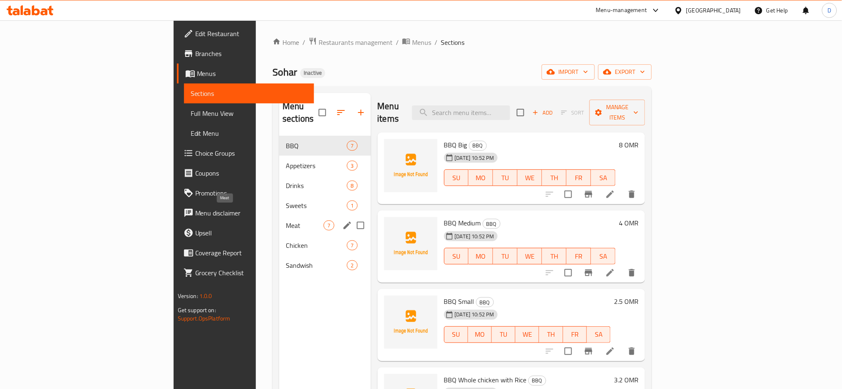  What do you see at coordinates (463, 223) in the screenshot?
I see `span: BBQ Medium` at bounding box center [463, 223].